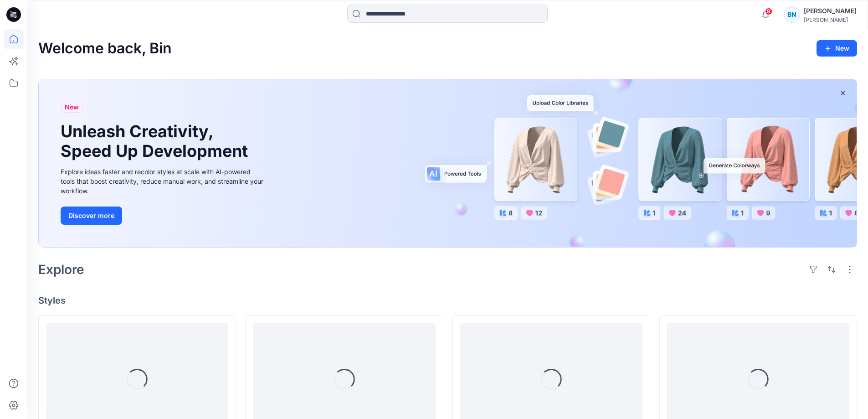 The width and height of the screenshot is (868, 419). Describe the element at coordinates (61, 269) in the screenshot. I see `h2: Explore` at that location.